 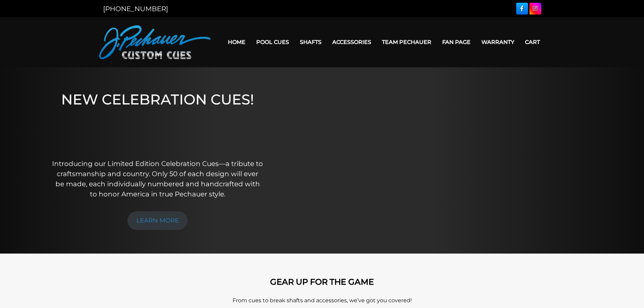 I want to click on a: Warranty, so click(x=497, y=42).